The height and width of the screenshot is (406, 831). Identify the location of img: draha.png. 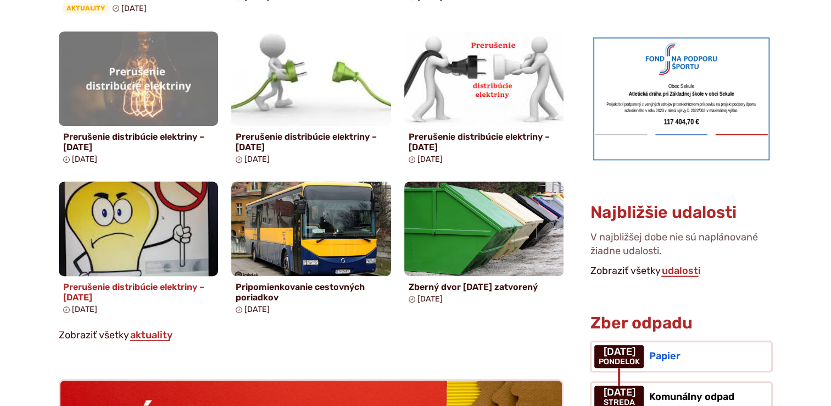
(681, 98).